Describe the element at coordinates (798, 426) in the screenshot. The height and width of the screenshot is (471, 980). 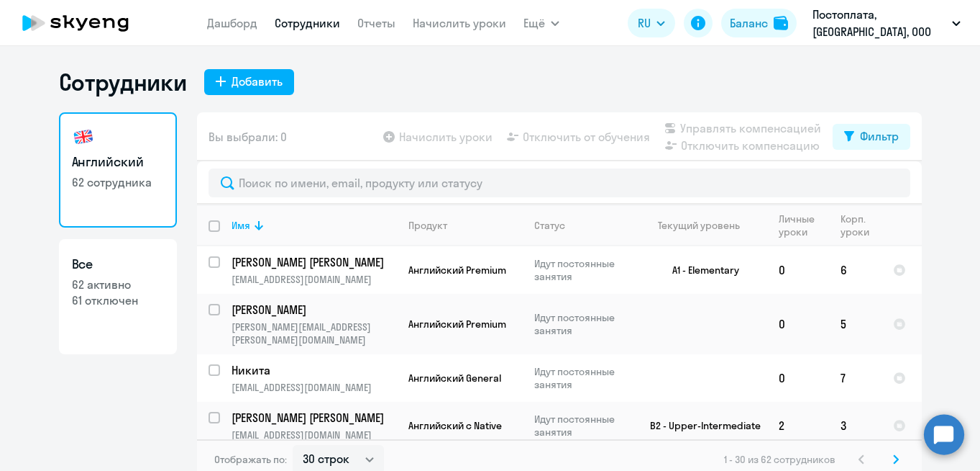
I see `td: 2` at that location.